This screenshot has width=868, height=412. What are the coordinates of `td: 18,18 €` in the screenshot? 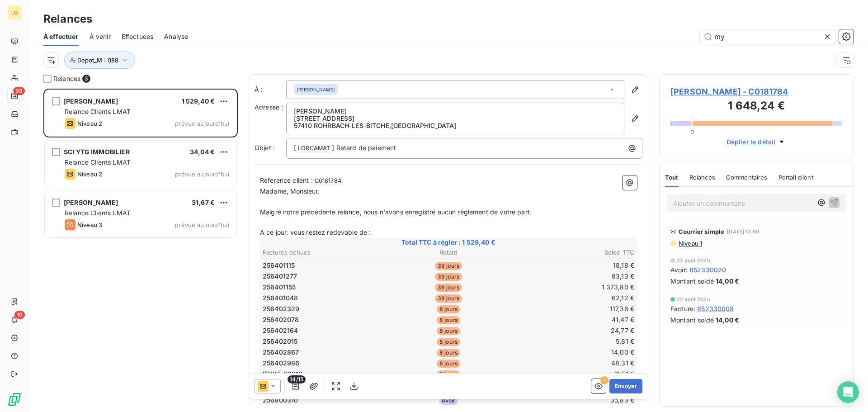 It's located at (573, 266).